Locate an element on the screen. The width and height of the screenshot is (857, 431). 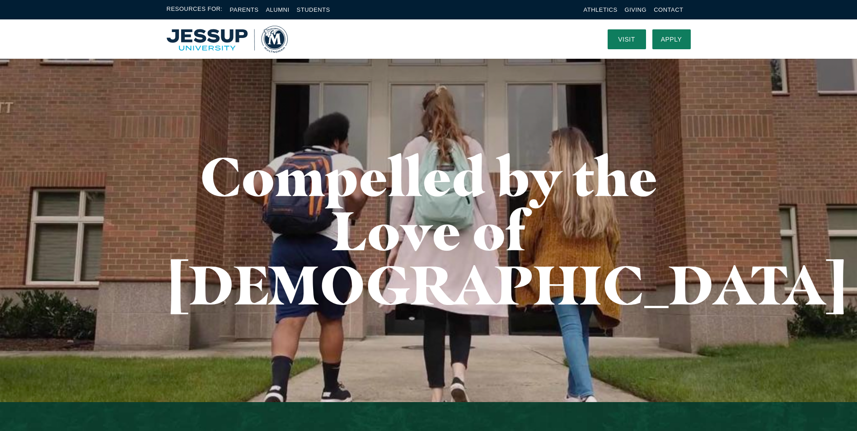
span: Resources For: is located at coordinates (195, 9).